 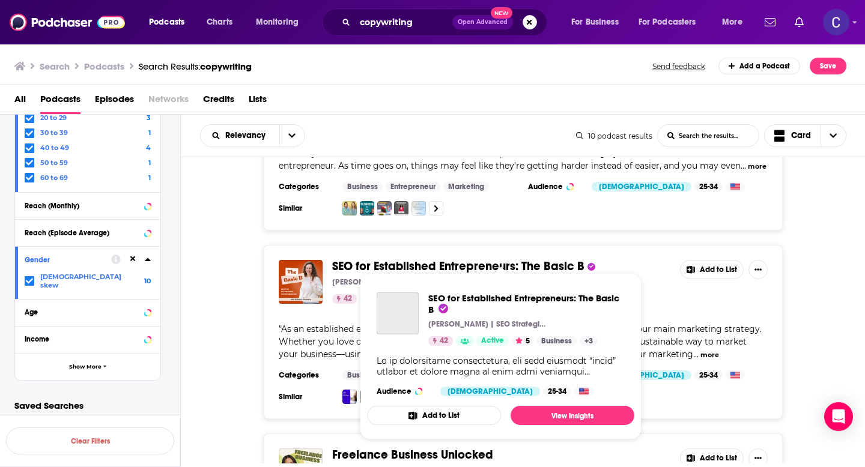 I want to click on div: 10 podcast results, so click(x=614, y=136).